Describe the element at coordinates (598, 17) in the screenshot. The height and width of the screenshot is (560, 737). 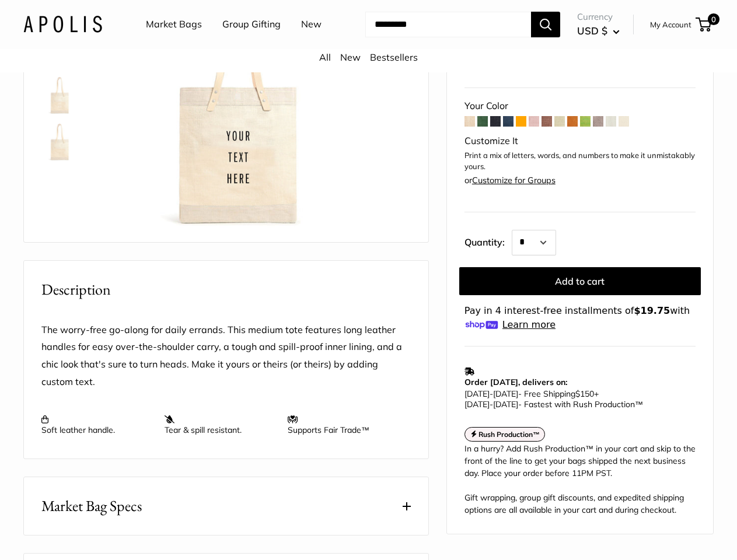
I see `span: Currency` at that location.